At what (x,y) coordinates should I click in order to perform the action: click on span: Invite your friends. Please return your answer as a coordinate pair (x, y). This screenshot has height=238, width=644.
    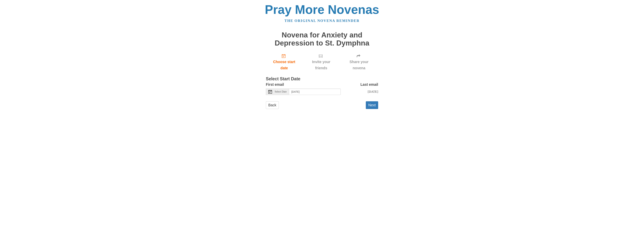
    Looking at the image, I should click on (321, 65).